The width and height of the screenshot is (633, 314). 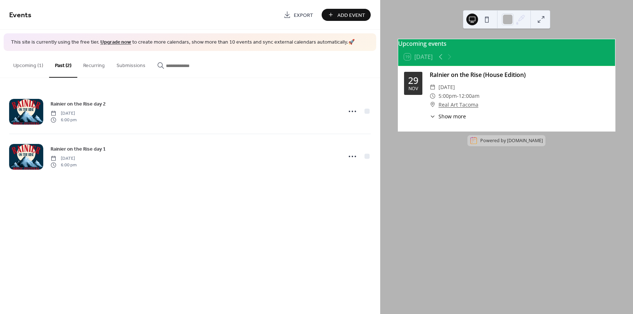 I want to click on span: 12:00am, so click(x=469, y=96).